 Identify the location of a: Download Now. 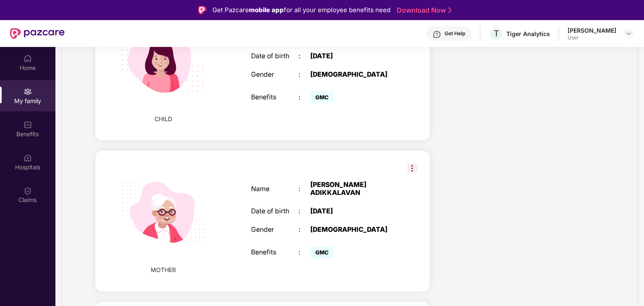
(423, 10).